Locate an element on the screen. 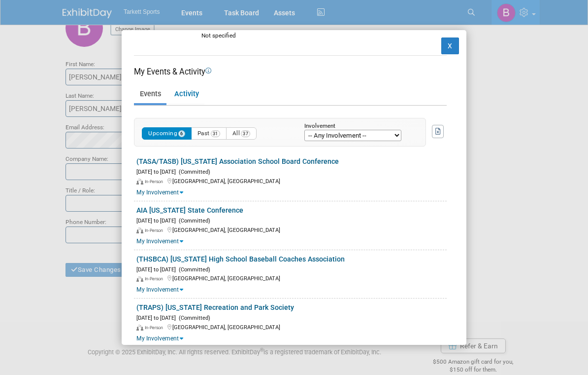 The width and height of the screenshot is (588, 375). div: Involvement is located at coordinates (358, 126).